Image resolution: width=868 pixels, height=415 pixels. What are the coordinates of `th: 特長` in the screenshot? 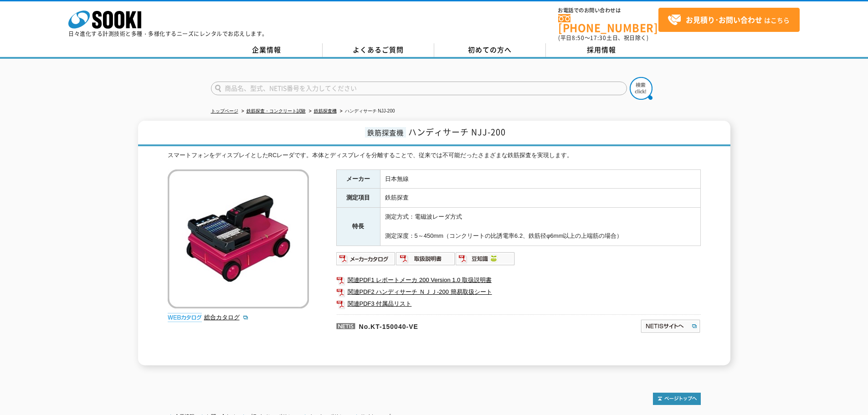 It's located at (358, 226).